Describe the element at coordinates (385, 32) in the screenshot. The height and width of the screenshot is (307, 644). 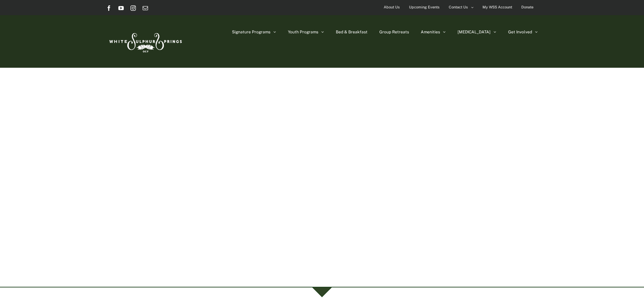
I see `nav: Main Menu` at that location.